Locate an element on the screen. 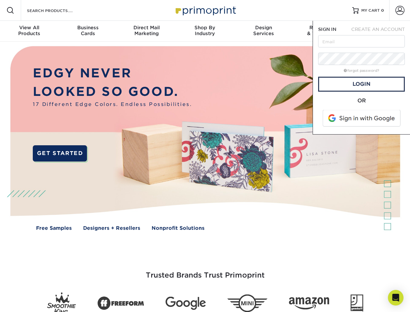 The width and height of the screenshot is (410, 312). a: BusinessCards is located at coordinates (88, 31).